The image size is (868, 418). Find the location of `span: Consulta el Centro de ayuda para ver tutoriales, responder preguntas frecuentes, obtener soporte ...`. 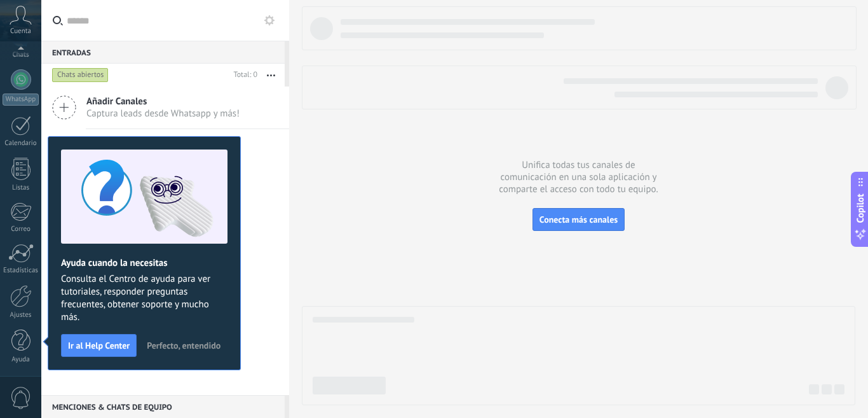

span: Consulta el Centro de ayuda para ver tutoriales, responder preguntas frecuentes, obtener soporte ... is located at coordinates (144, 298).